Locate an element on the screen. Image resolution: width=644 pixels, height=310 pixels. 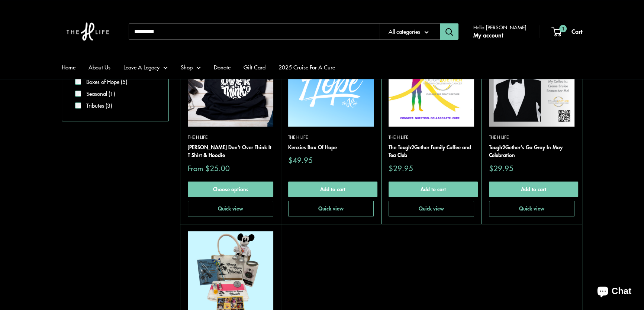
a: Mia Carmin Don't Over Think It T Shirt & Hoodie is located at coordinates (230, 84).